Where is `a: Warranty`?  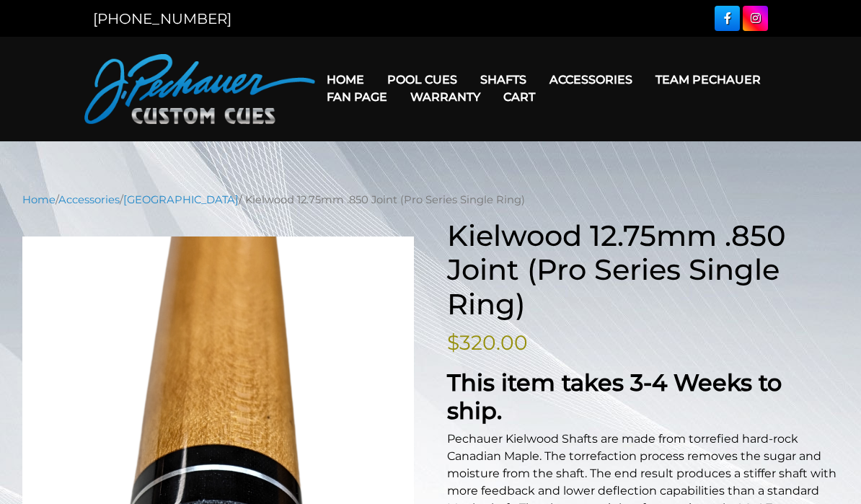
a: Warranty is located at coordinates (445, 97).